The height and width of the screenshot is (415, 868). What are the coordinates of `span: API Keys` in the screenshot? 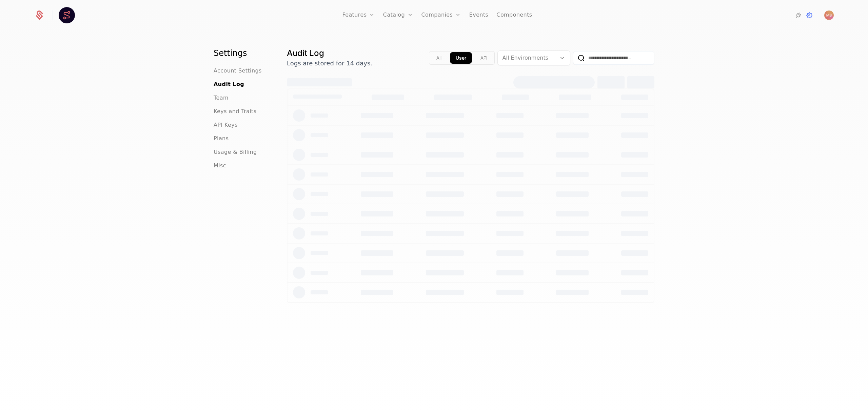 It's located at (226, 125).